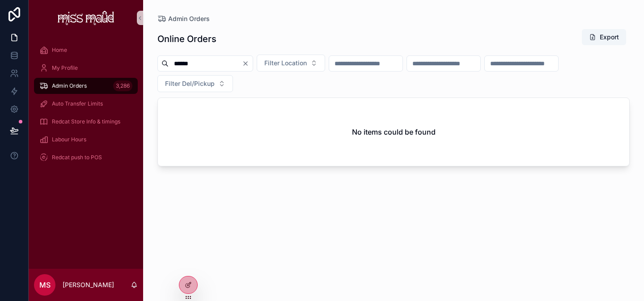 The image size is (644, 301). Describe the element at coordinates (248, 63) in the screenshot. I see `button: Clear` at that location.